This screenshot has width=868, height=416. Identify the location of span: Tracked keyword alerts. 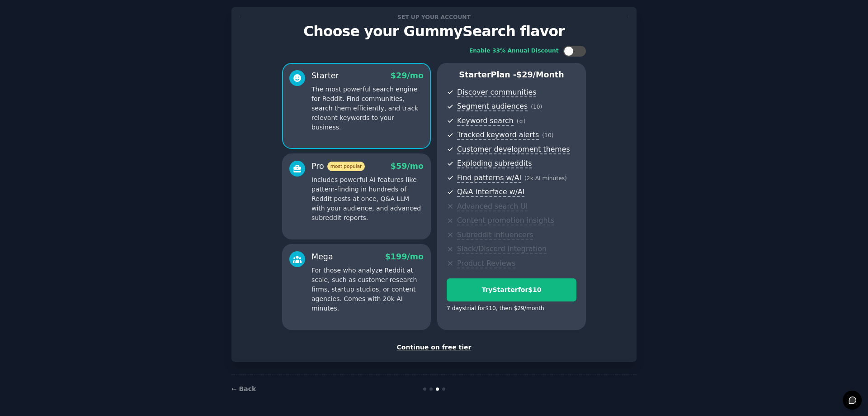
(498, 135).